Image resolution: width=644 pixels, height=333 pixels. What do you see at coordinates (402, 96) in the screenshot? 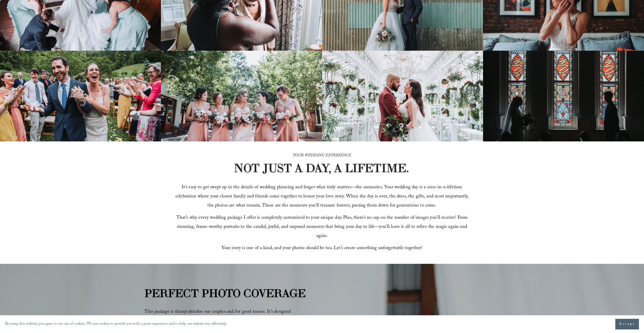
I see `img: Bride and groom standing in an elegant greenhouse with chandeliers and lush greenery.` at bounding box center [402, 96].